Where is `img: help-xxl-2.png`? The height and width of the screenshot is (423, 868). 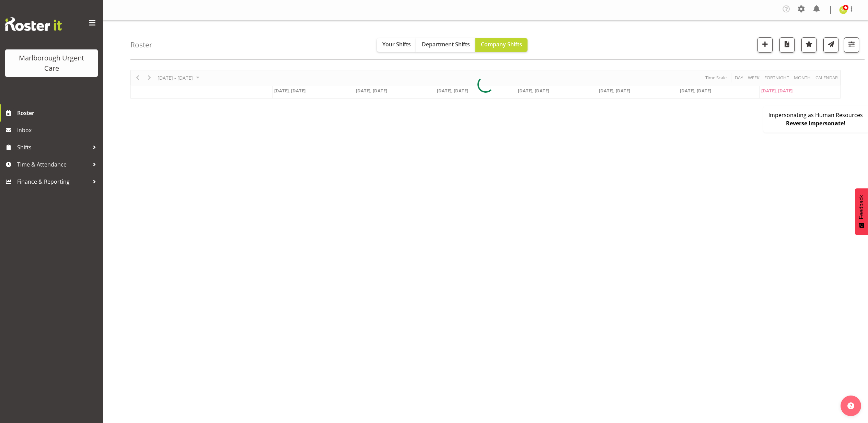 img: help-xxl-2.png is located at coordinates (851, 406).